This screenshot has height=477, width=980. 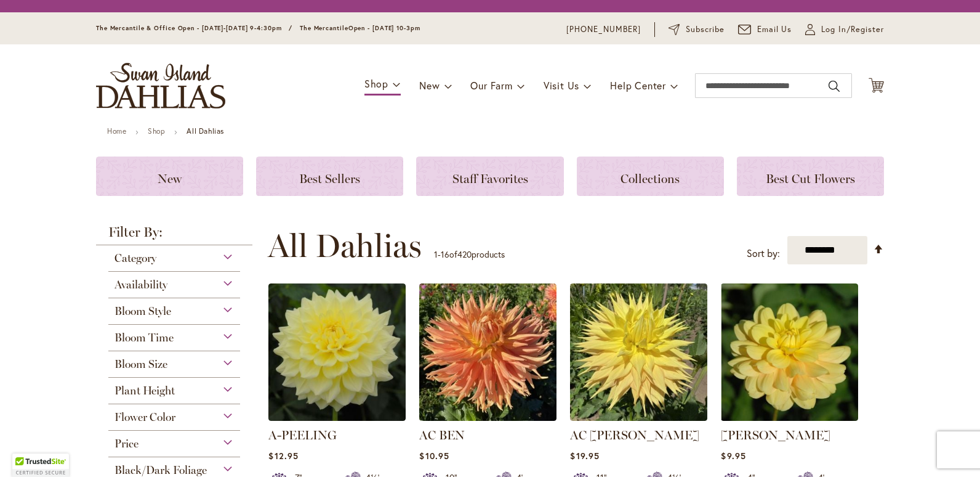 I want to click on img: AHOY MATEY, so click(x=789, y=352).